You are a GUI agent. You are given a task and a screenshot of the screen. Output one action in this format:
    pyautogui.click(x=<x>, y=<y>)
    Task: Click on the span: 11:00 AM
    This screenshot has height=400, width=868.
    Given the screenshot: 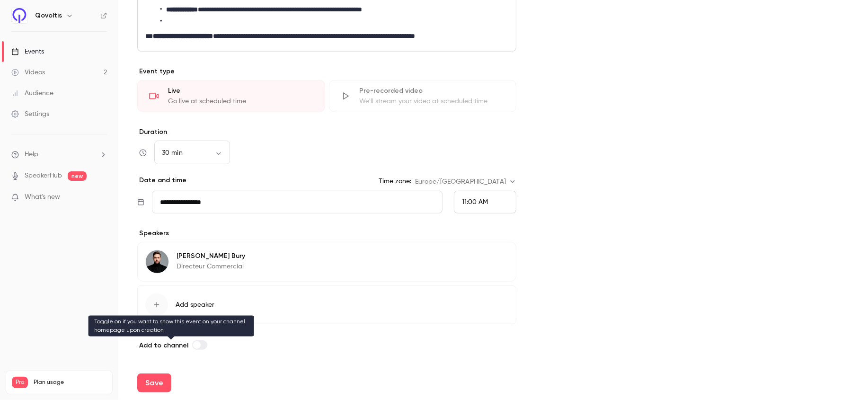 What is the action you would take?
    pyautogui.click(x=475, y=202)
    